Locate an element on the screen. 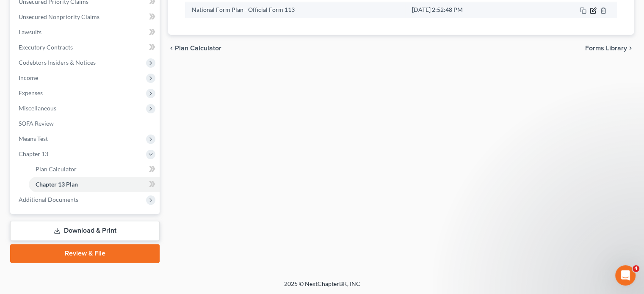  img: Profile image for Sara is located at coordinates (54, 11).